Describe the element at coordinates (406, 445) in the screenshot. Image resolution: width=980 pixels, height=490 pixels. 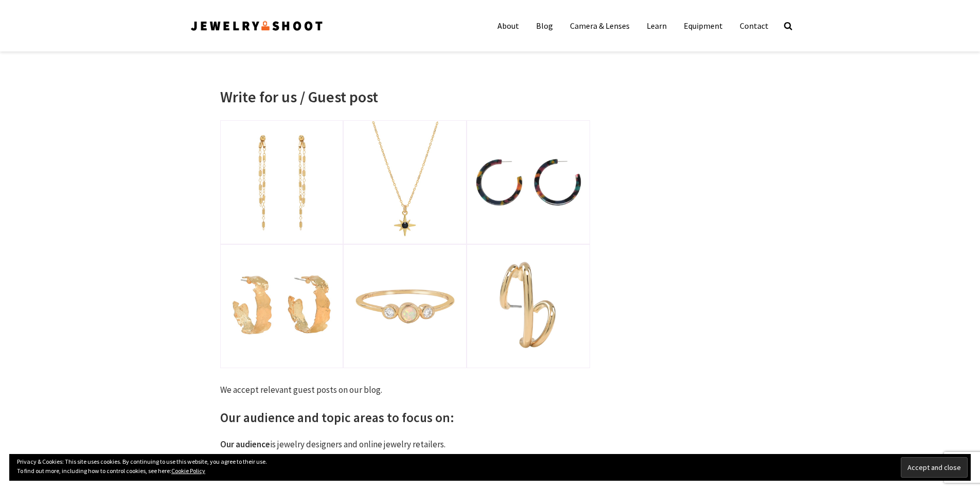
I see `p: is jewelry designers and online jewelry retailers.` at that location.